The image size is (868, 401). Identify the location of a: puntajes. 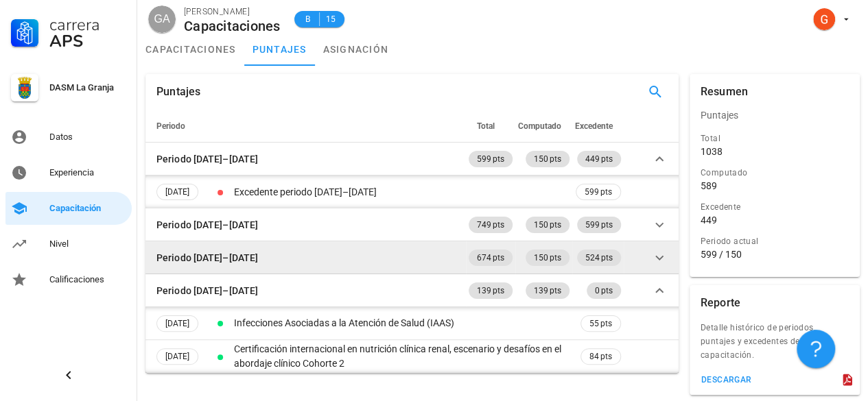
(279, 49).